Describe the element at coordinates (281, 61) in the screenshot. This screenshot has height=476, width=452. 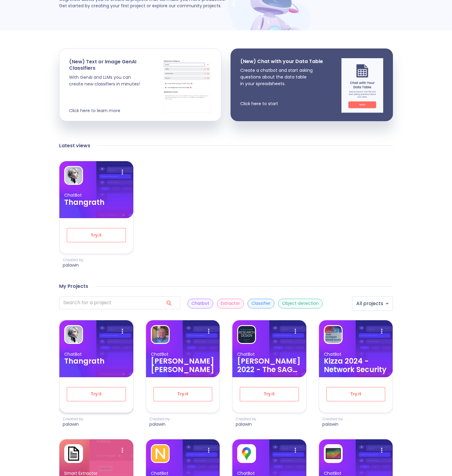
I see `p: (New) Chat with your Data Table` at that location.